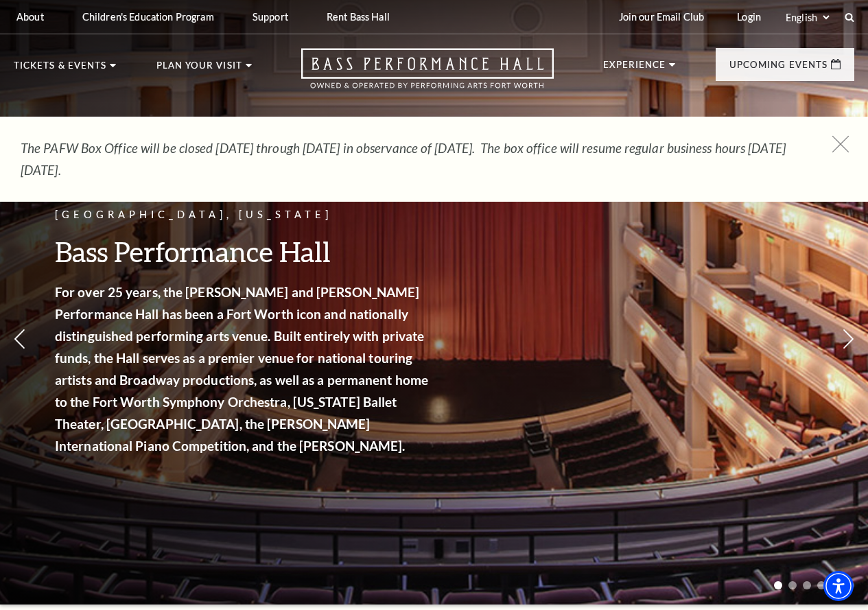  I want to click on p: Support, so click(270, 17).